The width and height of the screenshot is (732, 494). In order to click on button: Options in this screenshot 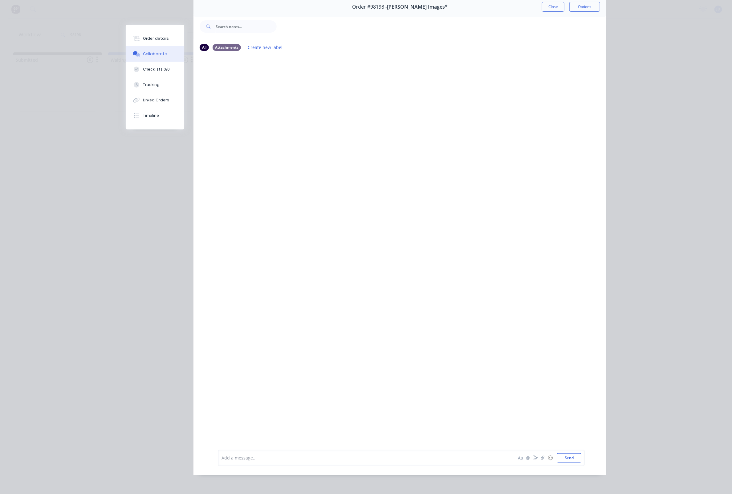, I will do `click(585, 7)`.